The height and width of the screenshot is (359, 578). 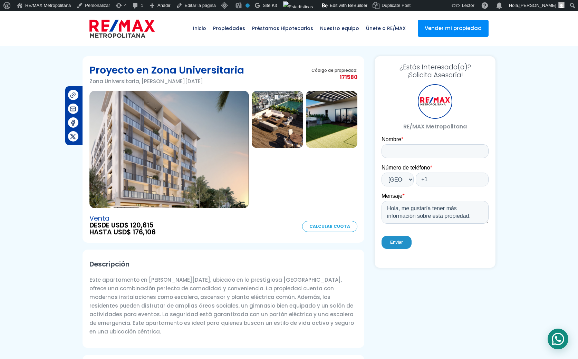 What do you see at coordinates (340, 28) in the screenshot?
I see `a: Nuestro equipo` at bounding box center [340, 28].